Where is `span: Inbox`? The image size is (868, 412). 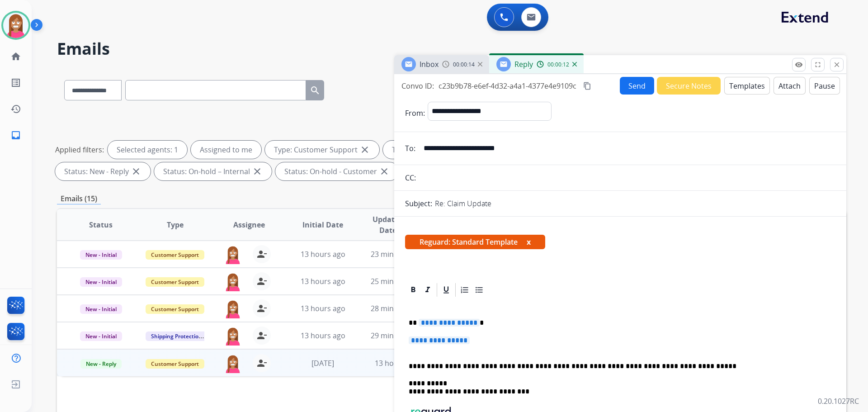
span: Inbox is located at coordinates (429, 65).